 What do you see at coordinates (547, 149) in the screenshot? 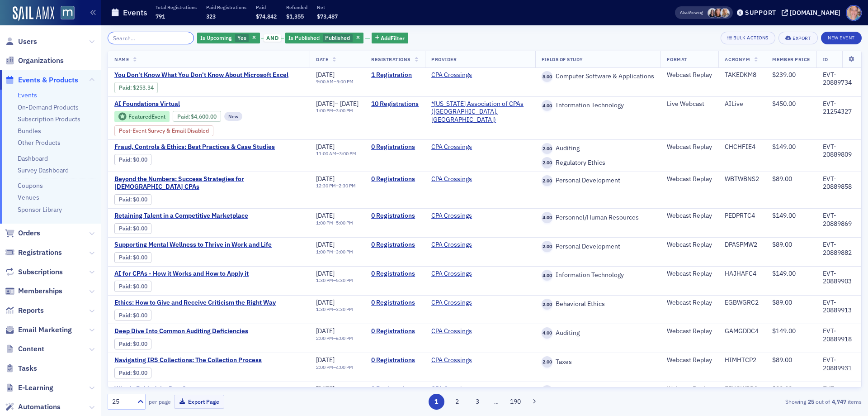
I see `span: 2.00` at bounding box center [547, 149].